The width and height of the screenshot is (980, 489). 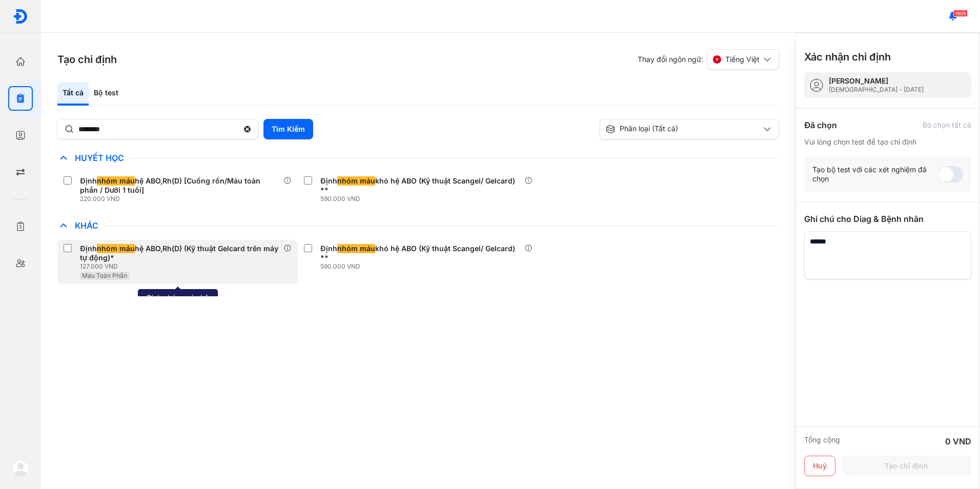 I want to click on div: Tạo bộ test với các xét nghiệm đã chọn, so click(x=875, y=174).